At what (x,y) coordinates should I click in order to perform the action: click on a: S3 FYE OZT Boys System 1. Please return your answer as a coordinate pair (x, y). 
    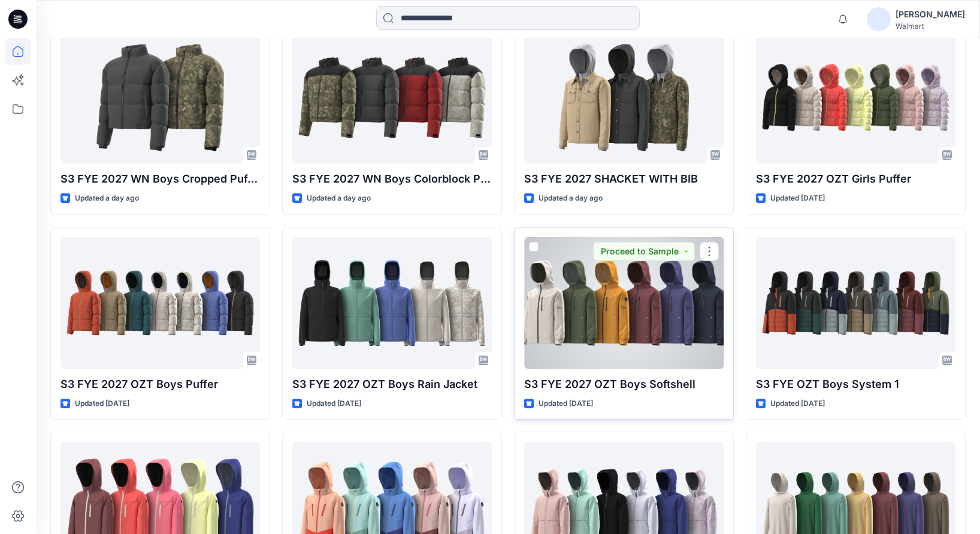
    Looking at the image, I should click on (856, 302).